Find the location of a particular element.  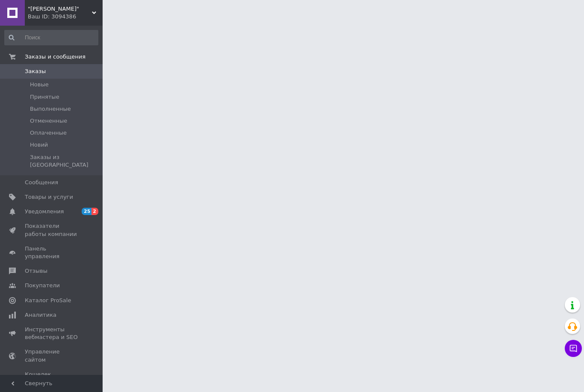

span: Сообщения is located at coordinates (41, 182).